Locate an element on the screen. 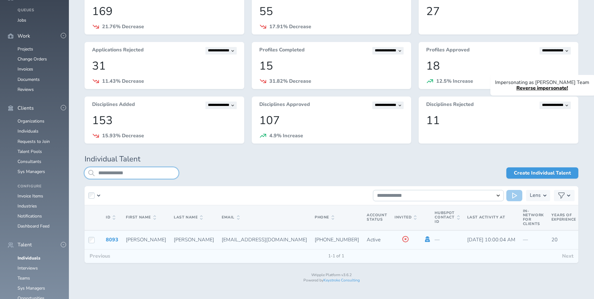 This screenshot has height=299, width=594. button: Lens is located at coordinates (538, 195).